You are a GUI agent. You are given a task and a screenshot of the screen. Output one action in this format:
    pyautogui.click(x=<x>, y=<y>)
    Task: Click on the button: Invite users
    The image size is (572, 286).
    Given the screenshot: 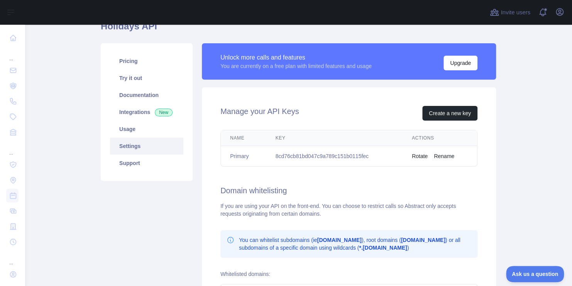 What is the action you would take?
    pyautogui.click(x=510, y=12)
    